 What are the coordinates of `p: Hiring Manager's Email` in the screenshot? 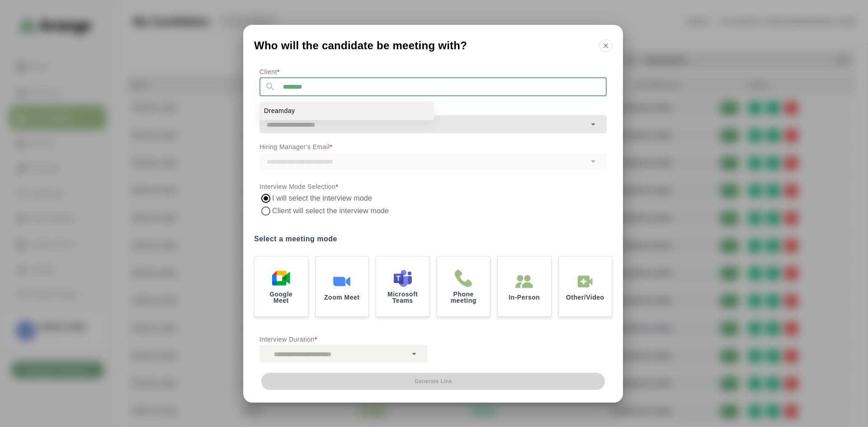 It's located at (433, 147).